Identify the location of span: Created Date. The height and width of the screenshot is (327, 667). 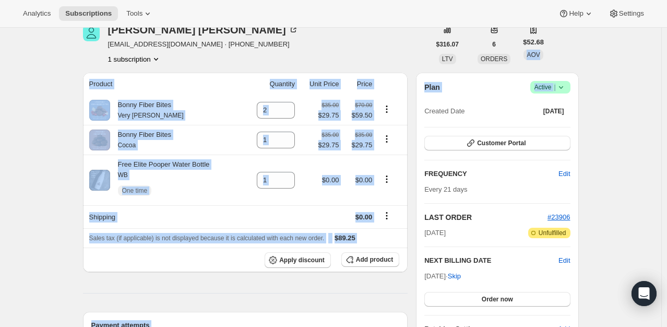
(444, 111).